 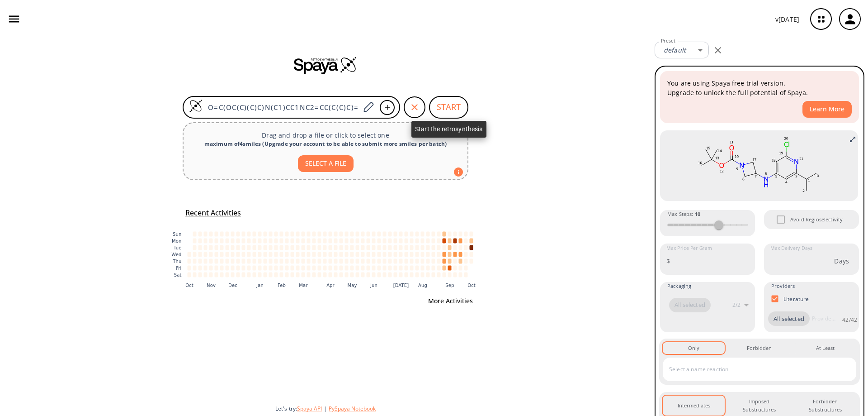 What do you see at coordinates (374, 285) in the screenshot?
I see `text: Jun` at bounding box center [374, 285].